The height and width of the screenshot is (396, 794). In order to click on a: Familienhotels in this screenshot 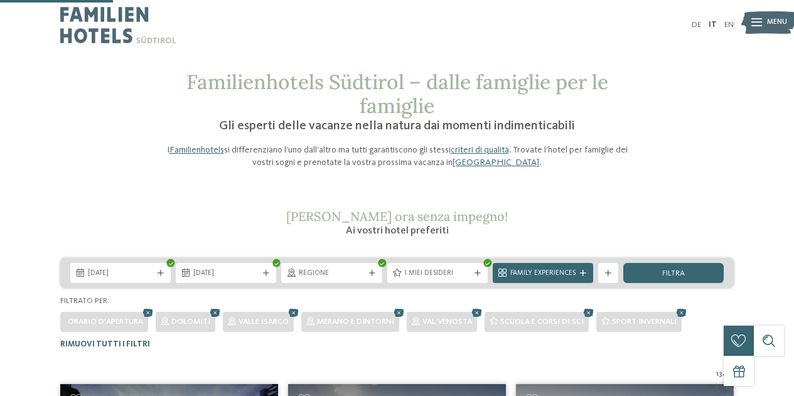, I will do `click(197, 150)`.